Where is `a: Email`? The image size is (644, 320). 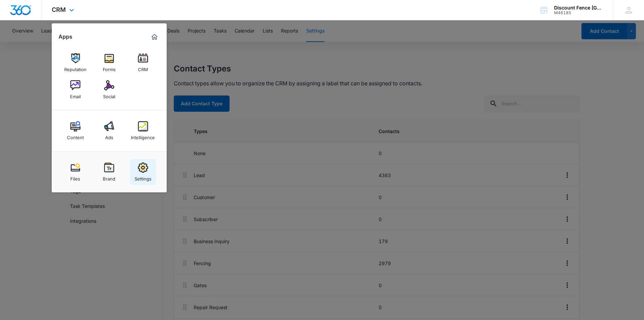 a: Email is located at coordinates (75, 90).